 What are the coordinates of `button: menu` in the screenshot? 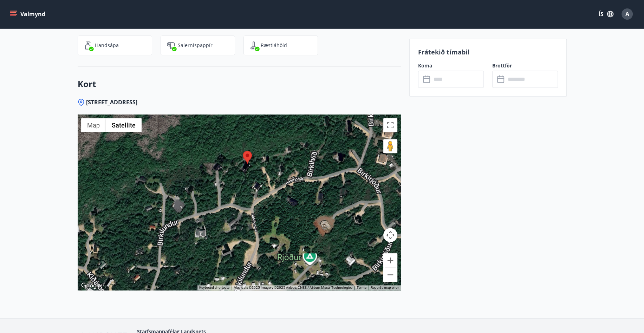 It's located at (28, 14).